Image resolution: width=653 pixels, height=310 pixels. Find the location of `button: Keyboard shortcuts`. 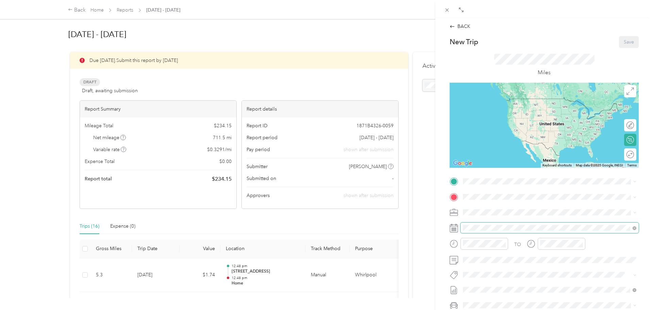

button: Keyboard shortcuts is located at coordinates (557, 165).